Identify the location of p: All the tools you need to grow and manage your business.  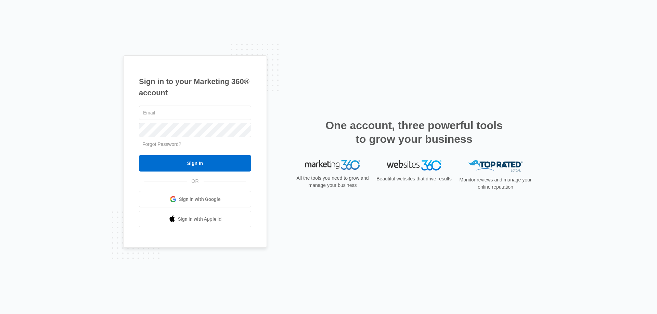
(332, 182).